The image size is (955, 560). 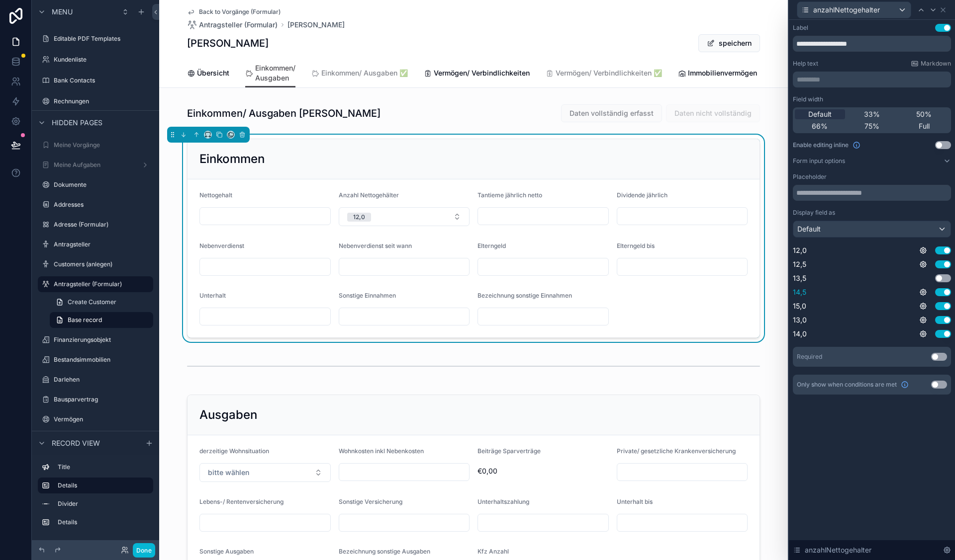 What do you see at coordinates (96, 39) in the screenshot?
I see `a: Editable PDF Templates` at bounding box center [96, 39].